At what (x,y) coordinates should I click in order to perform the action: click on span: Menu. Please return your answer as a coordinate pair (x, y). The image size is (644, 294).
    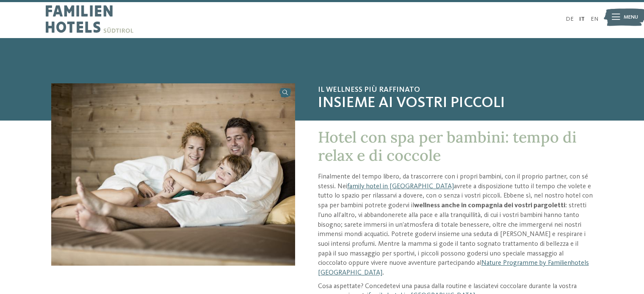
    Looking at the image, I should click on (631, 18).